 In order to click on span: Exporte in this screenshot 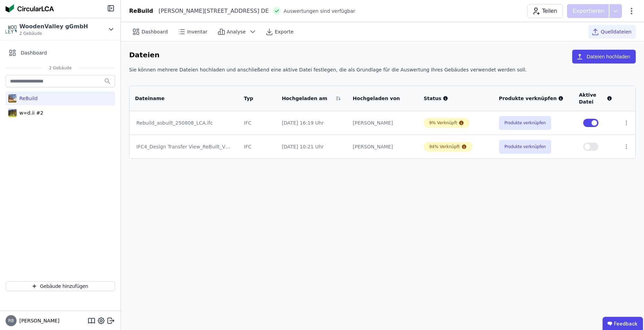, I will do `click(284, 32)`.